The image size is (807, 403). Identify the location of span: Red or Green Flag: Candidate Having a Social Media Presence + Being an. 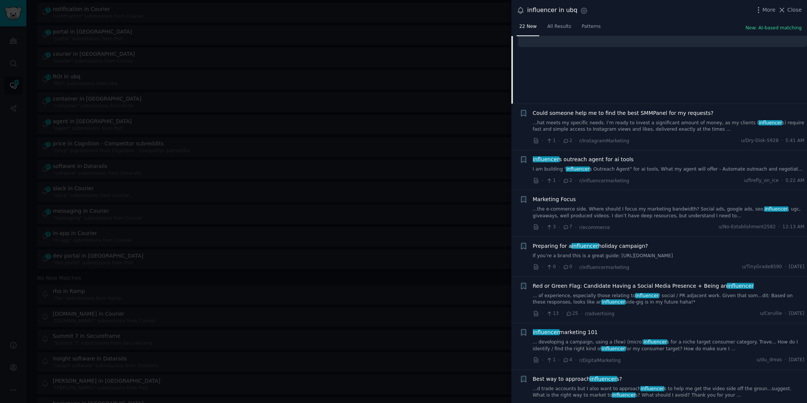
(643, 286).